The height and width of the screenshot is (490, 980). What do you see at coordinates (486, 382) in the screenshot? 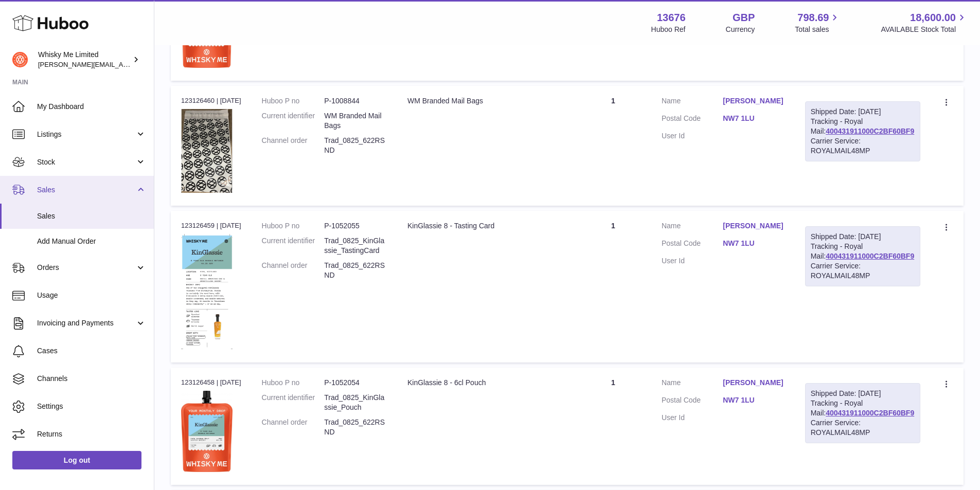
I see `div: KinGlassie 8 - 6cl Pouch` at bounding box center [486, 382].